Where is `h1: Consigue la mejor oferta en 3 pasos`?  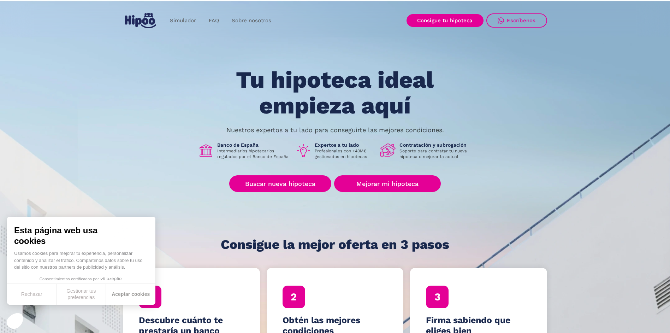
h1: Consigue la mejor oferta en 3 pasos is located at coordinates (335, 245).